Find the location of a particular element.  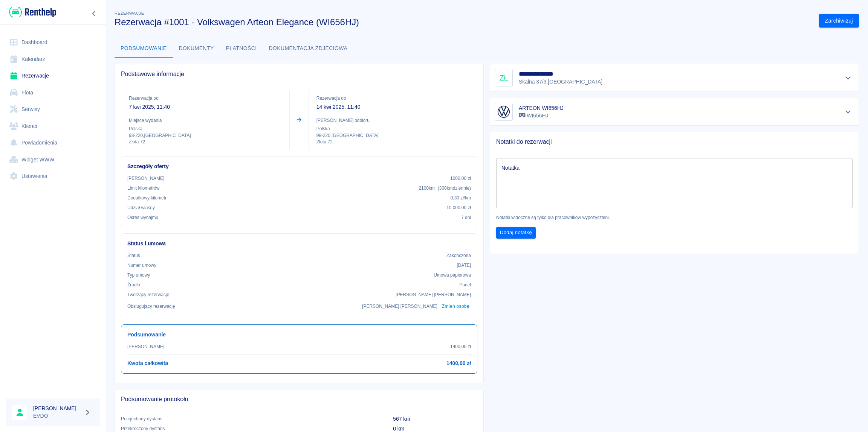

h6: Szczegóły oferty is located at coordinates (299, 166).